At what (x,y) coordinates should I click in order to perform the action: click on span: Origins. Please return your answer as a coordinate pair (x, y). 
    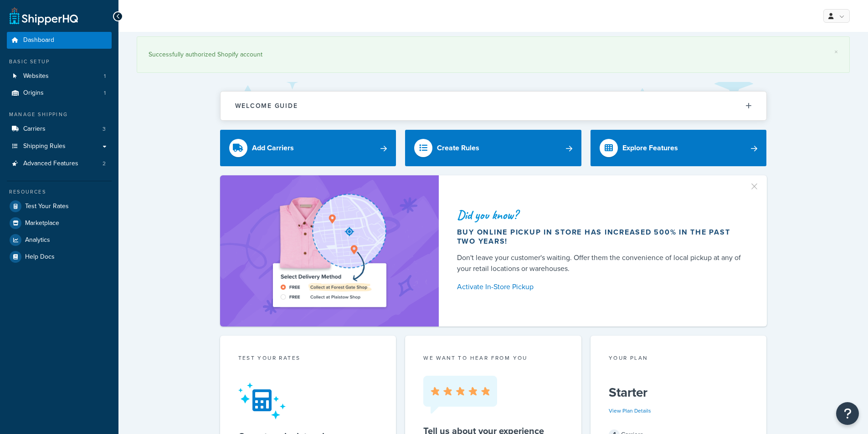
    Looking at the image, I should click on (33, 93).